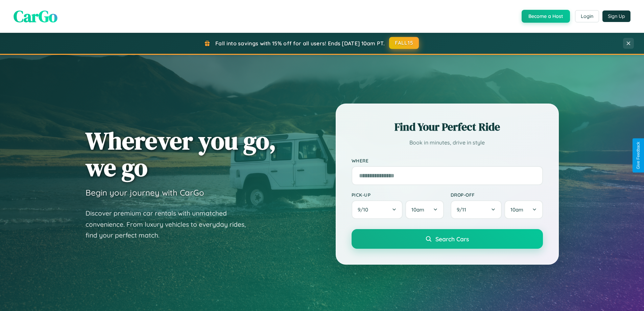  What do you see at coordinates (448, 142) in the screenshot?
I see `p: Book in minutes, drive in style` at bounding box center [448, 142].